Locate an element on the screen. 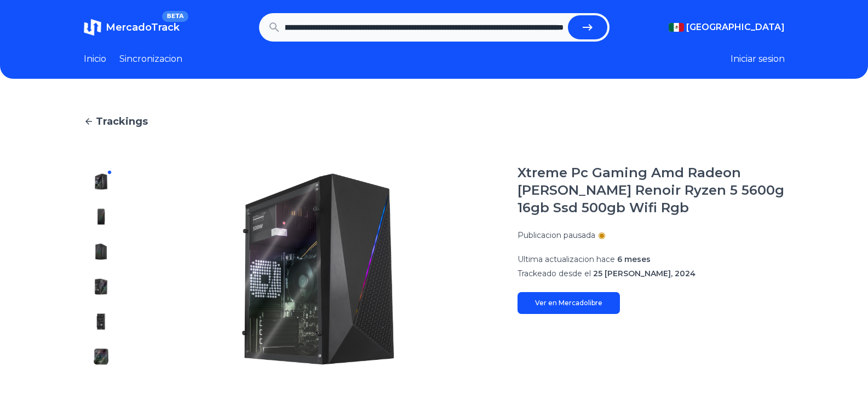 This screenshot has width=868, height=396. span: Trackeado desde el is located at coordinates (555, 274).